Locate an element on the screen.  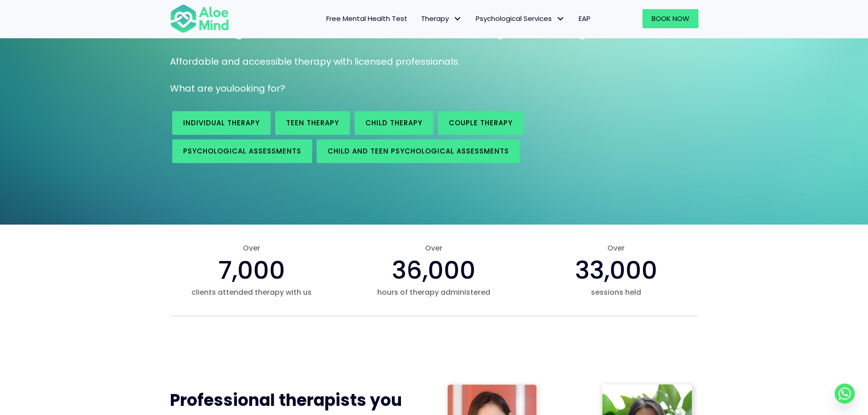
p: Affordable and accessible therapy with licensed professionals. is located at coordinates (434, 61).